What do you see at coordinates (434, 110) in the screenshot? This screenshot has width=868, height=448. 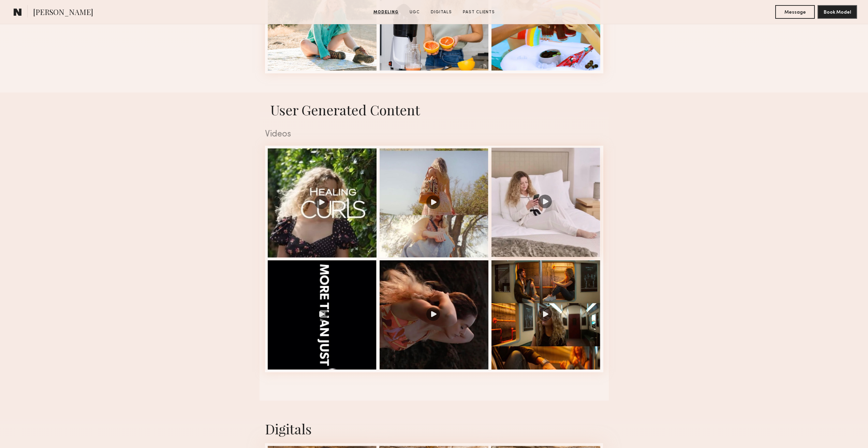 I see `h1: User Generated Content` at bounding box center [434, 110].